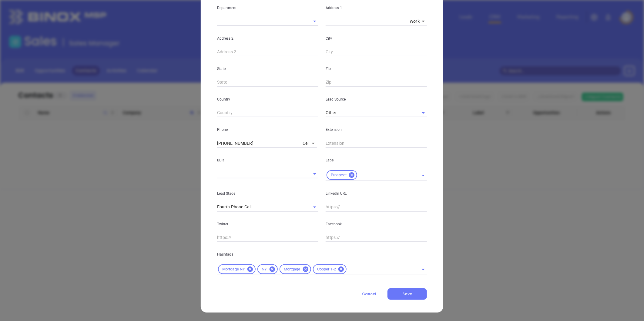 The width and height of the screenshot is (644, 321). What do you see at coordinates (376, 100) in the screenshot?
I see `p: Lead Source` at bounding box center [376, 100].